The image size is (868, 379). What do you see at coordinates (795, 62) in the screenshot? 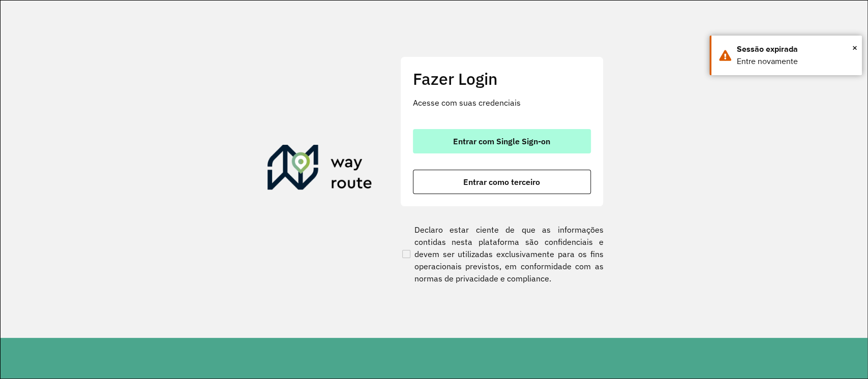
I see `div: Entre novamente` at bounding box center [795, 62].